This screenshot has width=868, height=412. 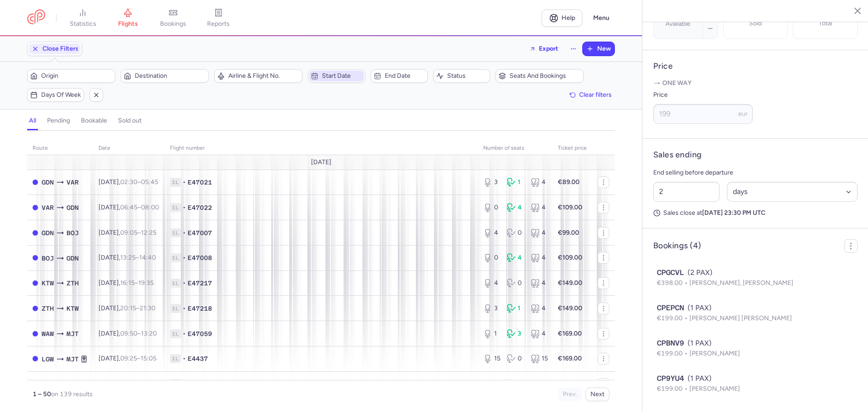 I want to click on span: E47022, so click(x=200, y=208).